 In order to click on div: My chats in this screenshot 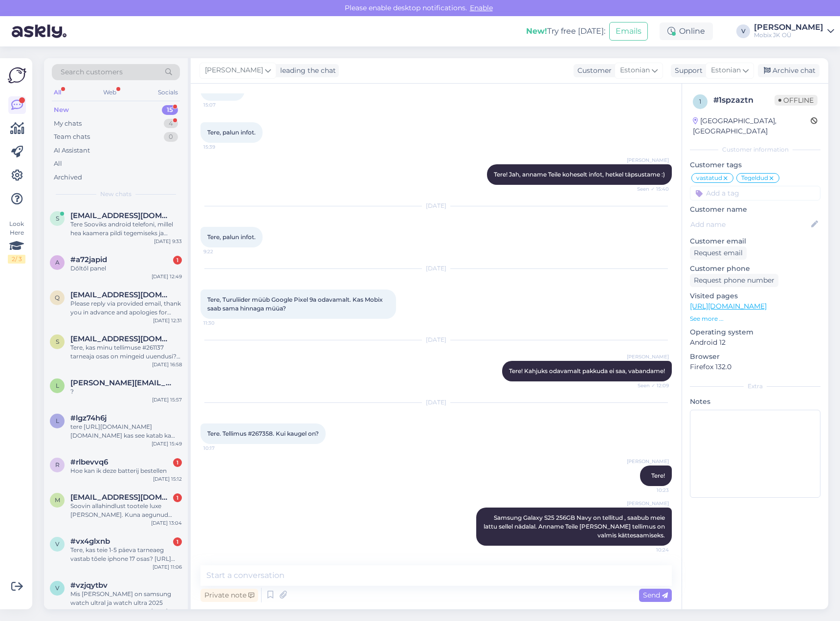, I will do `click(68, 124)`.